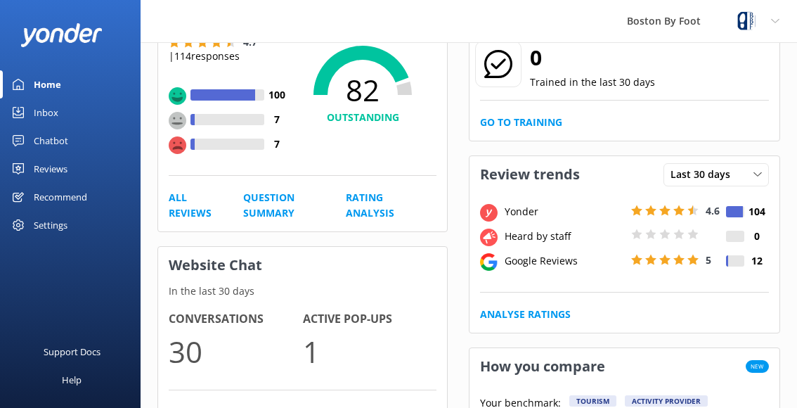 The width and height of the screenshot is (797, 408). I want to click on span: 5, so click(708, 259).